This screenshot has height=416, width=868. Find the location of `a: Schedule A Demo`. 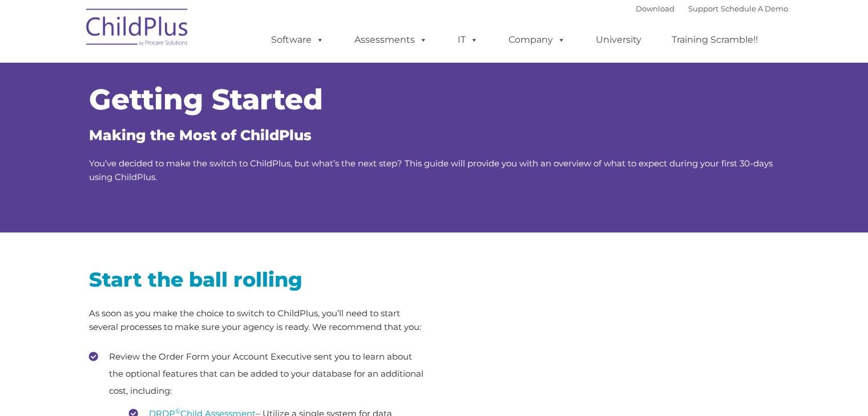

a: Schedule A Demo is located at coordinates (754, 9).